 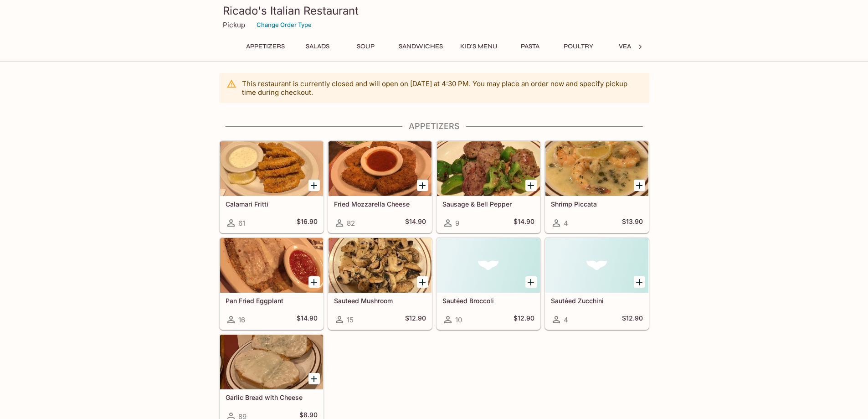 What do you see at coordinates (314, 185) in the screenshot?
I see `button: Add Calamari Fritti` at bounding box center [314, 185].